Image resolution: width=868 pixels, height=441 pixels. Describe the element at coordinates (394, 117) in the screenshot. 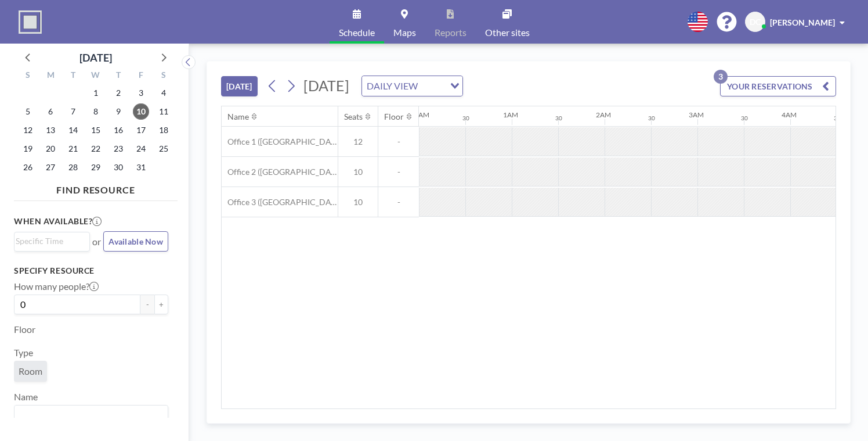

I see `div: Floor` at that location.